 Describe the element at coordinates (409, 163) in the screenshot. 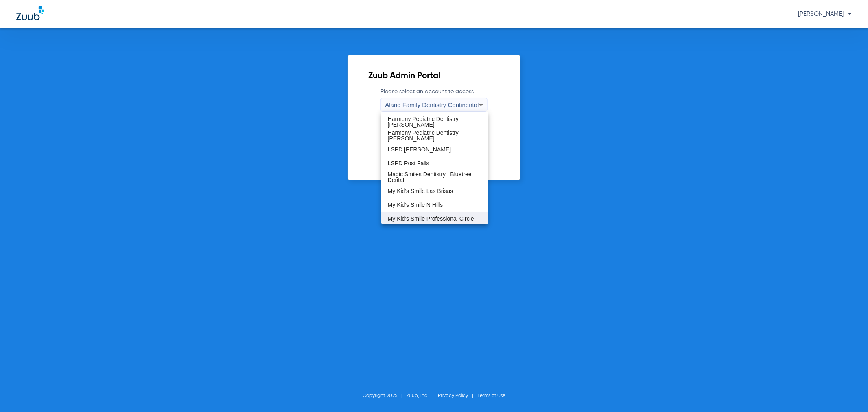

I see `span: LSPD Post Falls` at that location.